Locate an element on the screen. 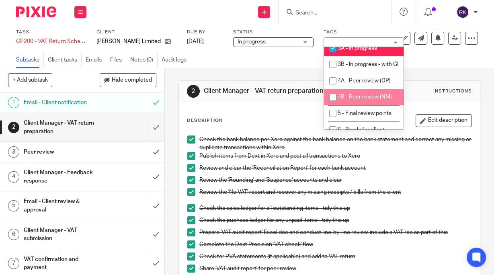  div: 5 is located at coordinates (14, 206).